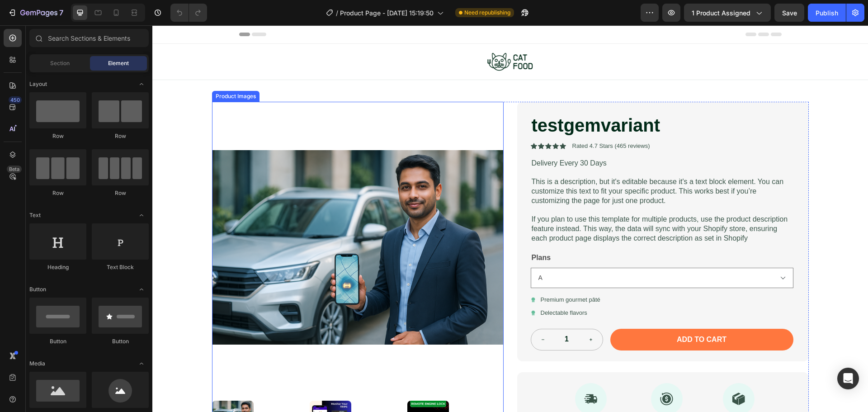 The height and width of the screenshot is (412, 868). Describe the element at coordinates (118, 63) in the screenshot. I see `span: Element` at that location.